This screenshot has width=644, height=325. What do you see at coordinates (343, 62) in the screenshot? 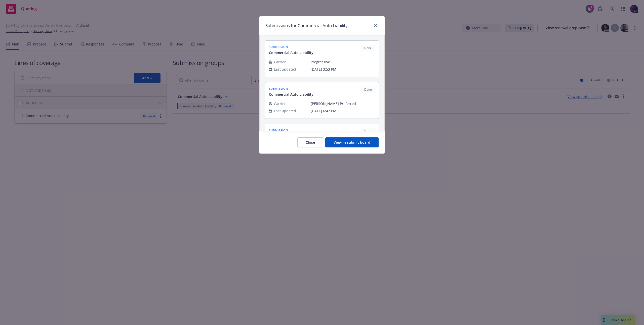
I see `span: Progressive` at bounding box center [343, 62].